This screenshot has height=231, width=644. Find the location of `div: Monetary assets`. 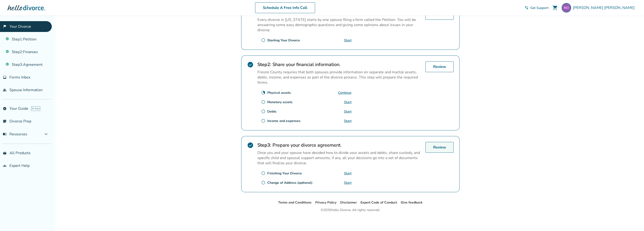

div: Monetary assets is located at coordinates (279, 102).